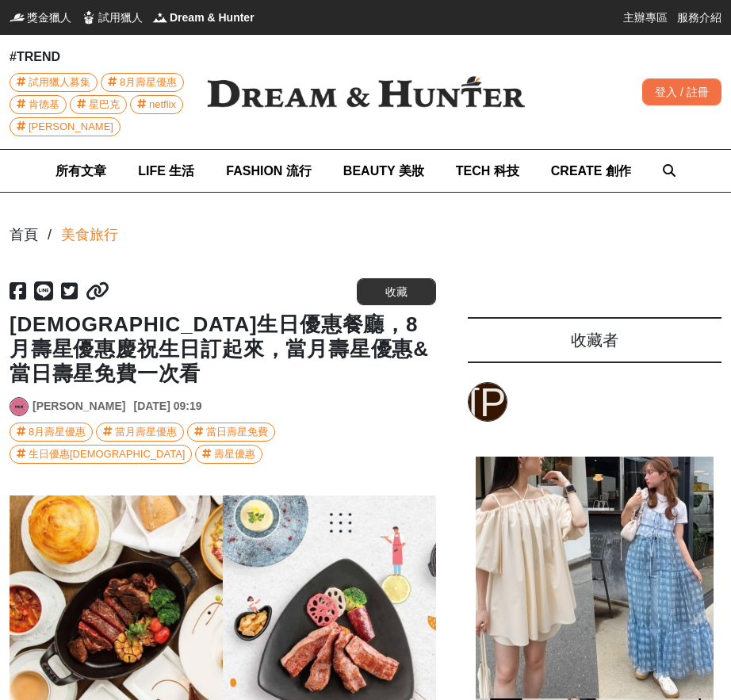  I want to click on span: netflix, so click(162, 105).